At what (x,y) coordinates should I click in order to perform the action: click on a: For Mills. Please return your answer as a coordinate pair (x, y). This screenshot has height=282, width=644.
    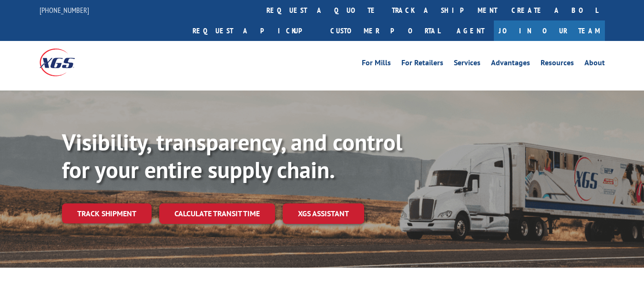
    Looking at the image, I should click on (376, 64).